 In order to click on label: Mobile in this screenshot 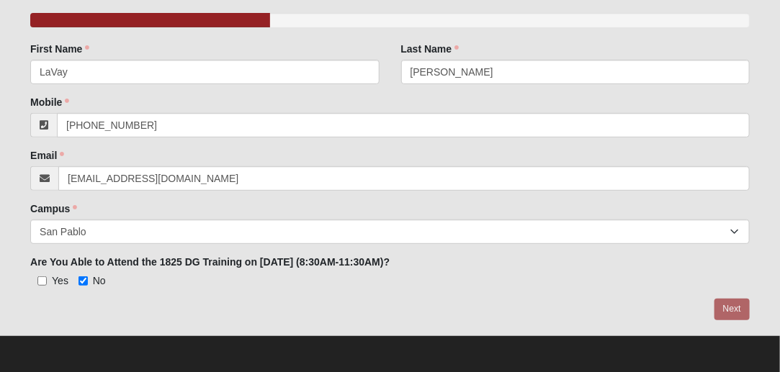, I will do `click(50, 102)`.